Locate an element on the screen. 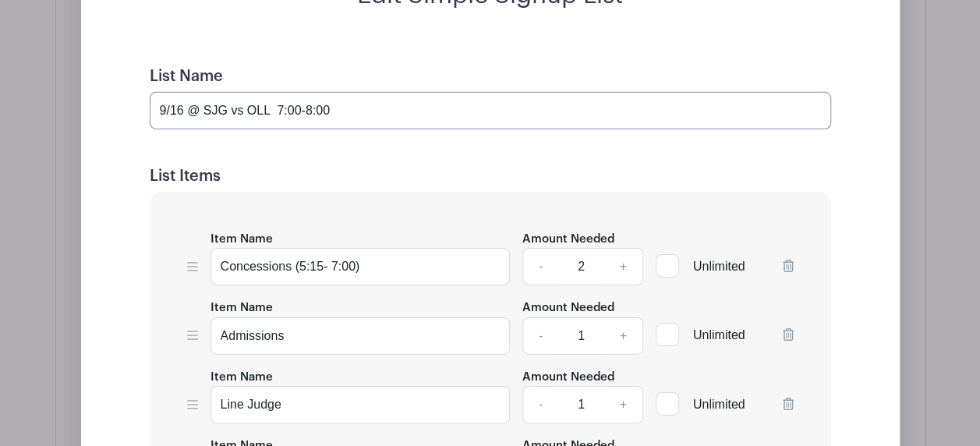 The image size is (980, 446). label: List Name is located at coordinates (186, 77).